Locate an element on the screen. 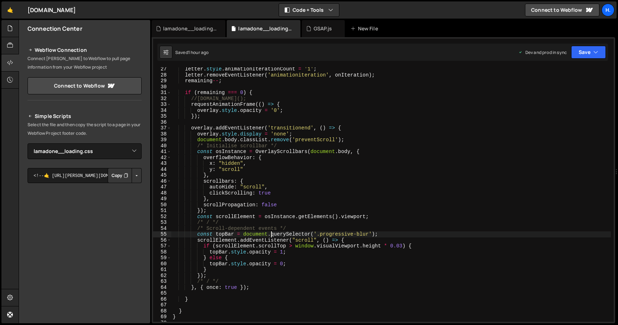 Image resolution: width=618 pixels, height=325 pixels. div: 39 is located at coordinates (162, 140).